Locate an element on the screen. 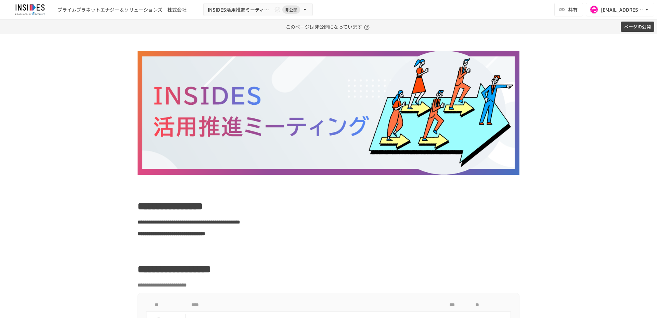  button: 共有 is located at coordinates (569, 10).